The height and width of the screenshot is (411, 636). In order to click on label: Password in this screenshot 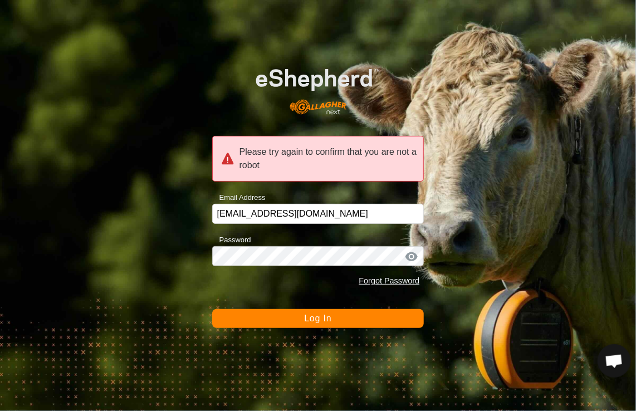, I will do `click(232, 240)`.